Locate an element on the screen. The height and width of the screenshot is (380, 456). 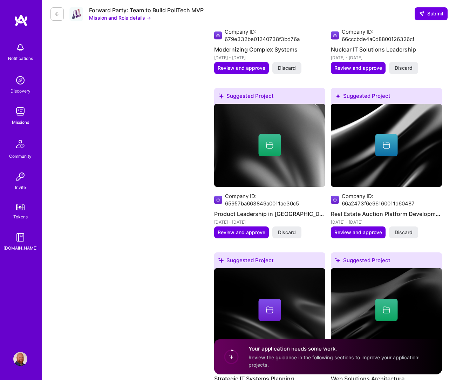
div: Company ID: 679e332be01240738f3bd76a is located at coordinates (275, 35).